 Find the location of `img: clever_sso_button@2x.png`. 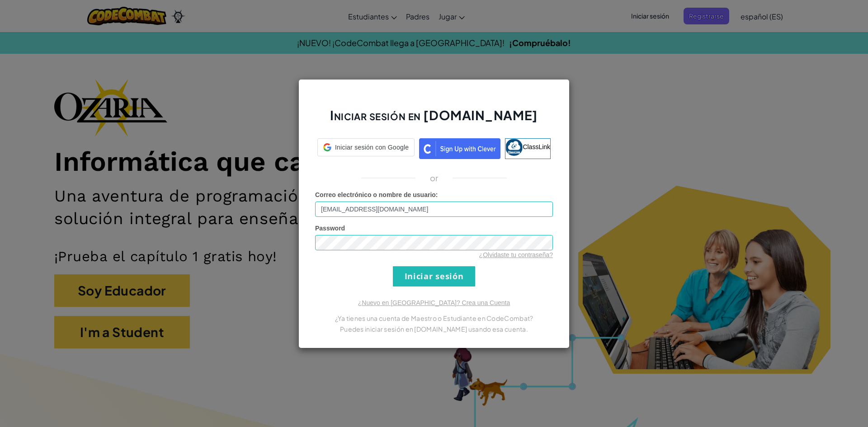

img: clever_sso_button@2x.png is located at coordinates (460, 149).